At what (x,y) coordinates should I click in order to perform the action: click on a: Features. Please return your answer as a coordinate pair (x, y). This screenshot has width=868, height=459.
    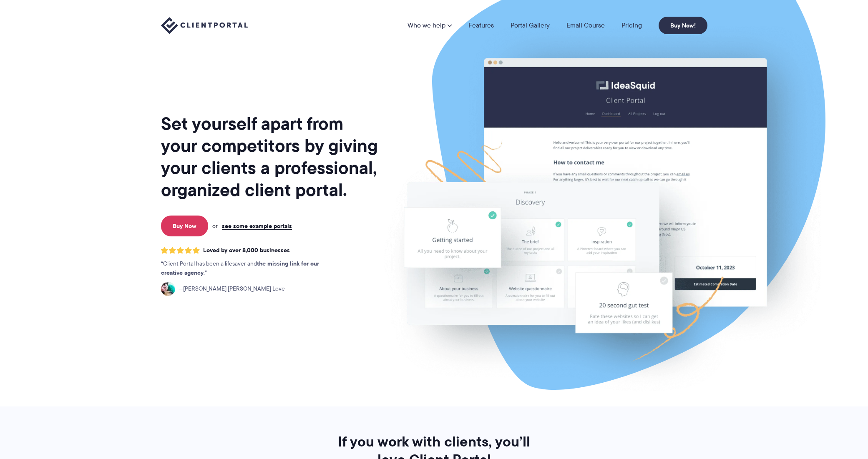
    Looking at the image, I should click on (481, 25).